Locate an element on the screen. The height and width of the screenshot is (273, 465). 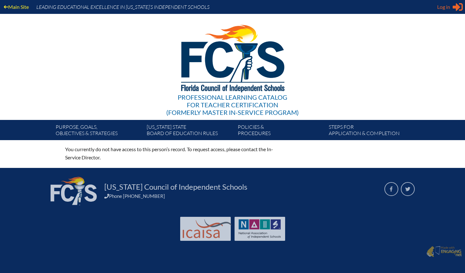
p: Made with is located at coordinates (451, 252).